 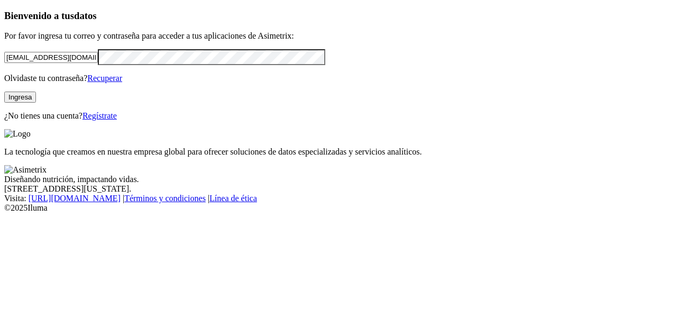 I want to click on h3: Bienvenido a tus, so click(x=339, y=16).